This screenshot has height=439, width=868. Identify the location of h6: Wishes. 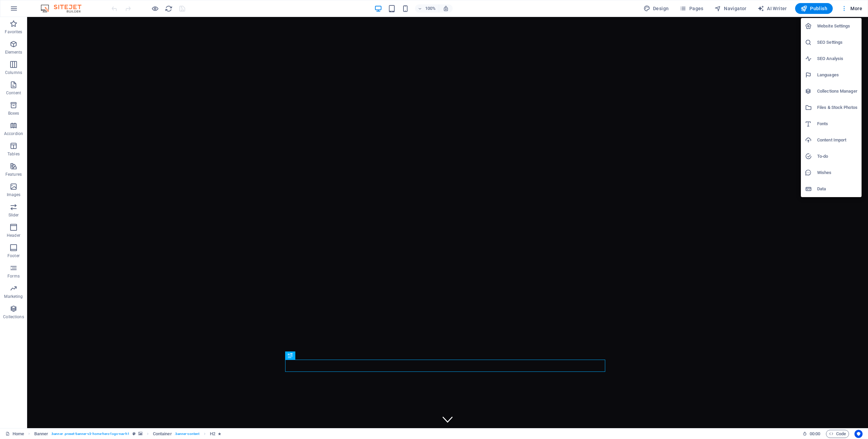
(837, 173).